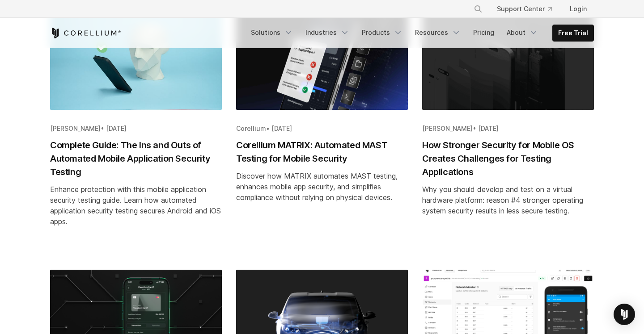 The width and height of the screenshot is (644, 334). I want to click on span: Corellium, so click(251, 128).